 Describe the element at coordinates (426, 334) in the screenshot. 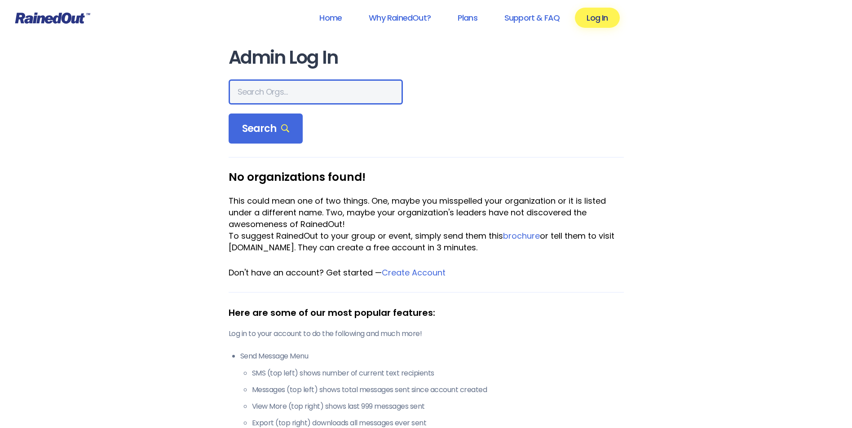

I see `p: Log in to your account to do the following and much more!` at that location.